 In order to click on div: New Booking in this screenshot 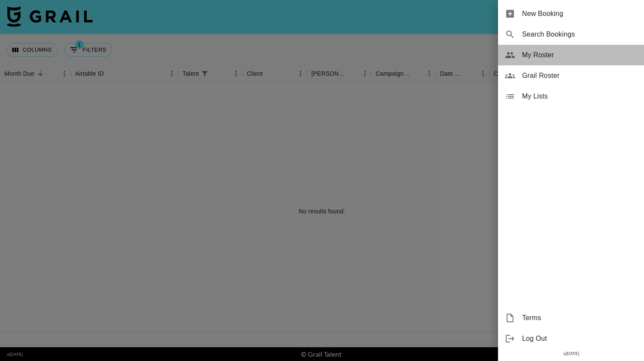, I will do `click(571, 13)`.